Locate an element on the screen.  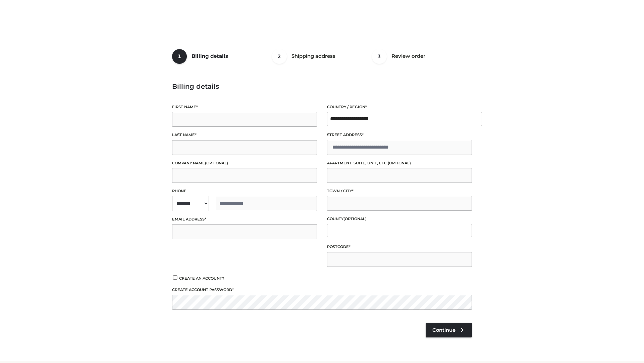
label: Company name is located at coordinates (245, 163).